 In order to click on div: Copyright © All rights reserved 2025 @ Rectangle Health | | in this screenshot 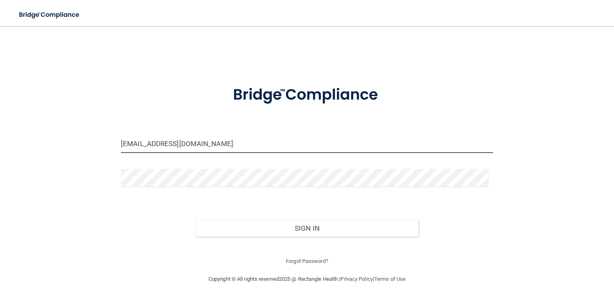, I will do `click(307, 280)`.